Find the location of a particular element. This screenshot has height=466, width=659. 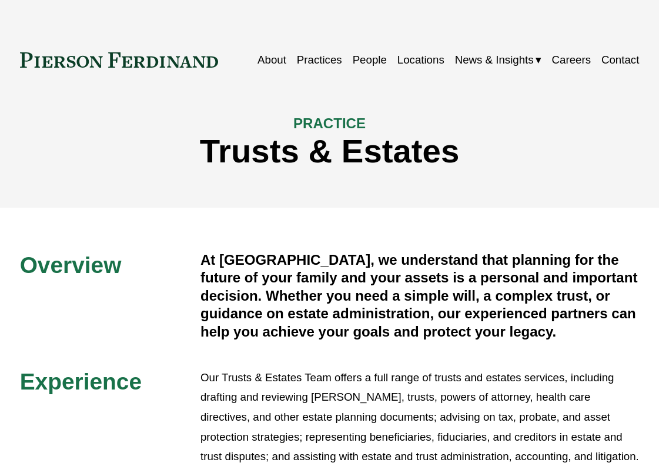

span: Experience is located at coordinates (81, 381).